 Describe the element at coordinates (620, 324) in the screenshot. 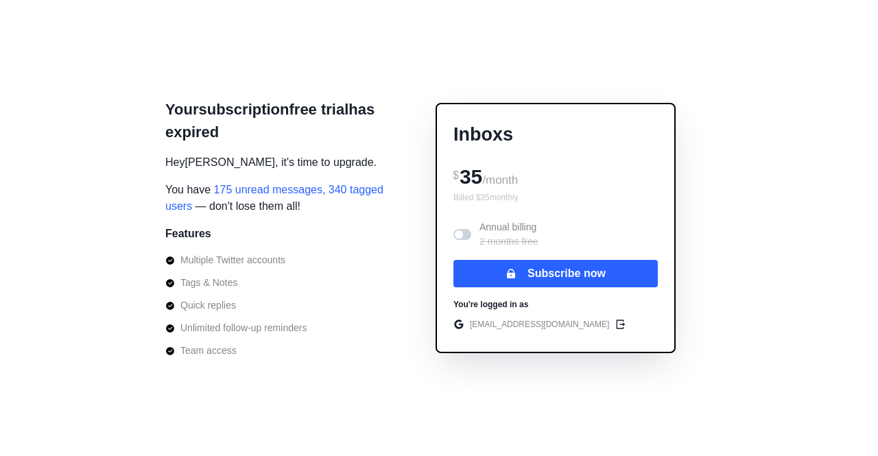

I see `button: edit` at that location.